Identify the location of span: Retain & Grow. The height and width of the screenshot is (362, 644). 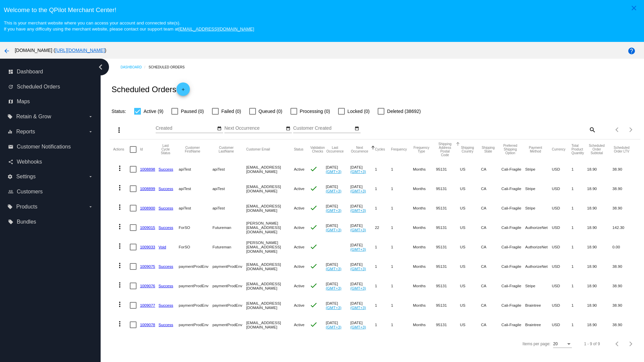
(34, 117).